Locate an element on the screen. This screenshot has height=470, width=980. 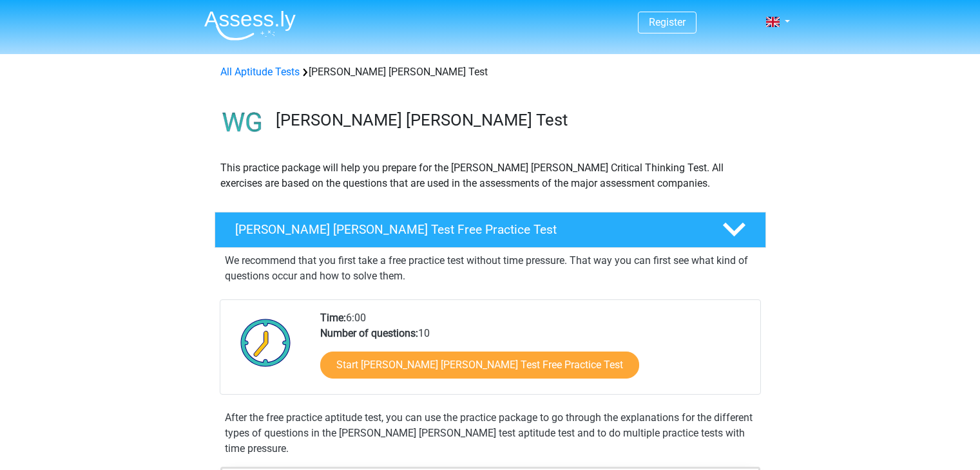
p: We recommend that you first take a free practice test without time pressure. That way you can fir... is located at coordinates (490, 269).